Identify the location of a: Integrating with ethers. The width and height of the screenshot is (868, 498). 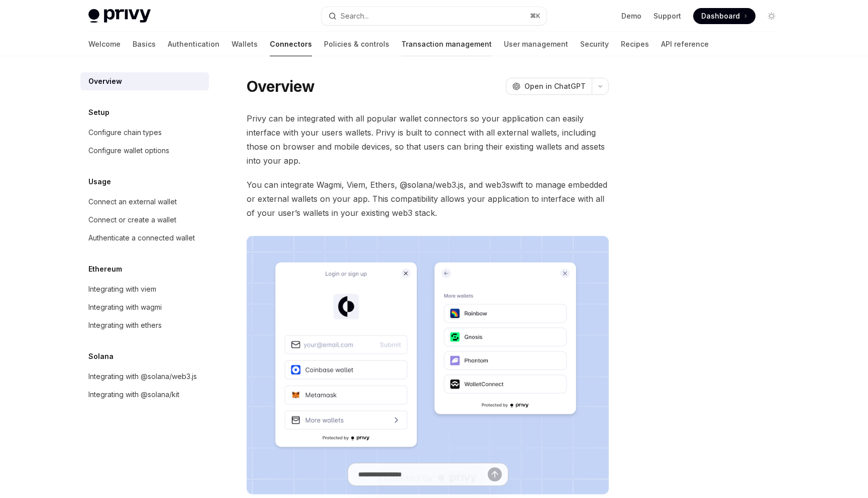
(145, 326).